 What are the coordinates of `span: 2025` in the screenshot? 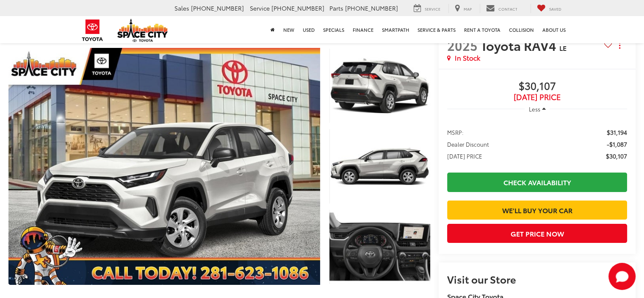 It's located at (462, 45).